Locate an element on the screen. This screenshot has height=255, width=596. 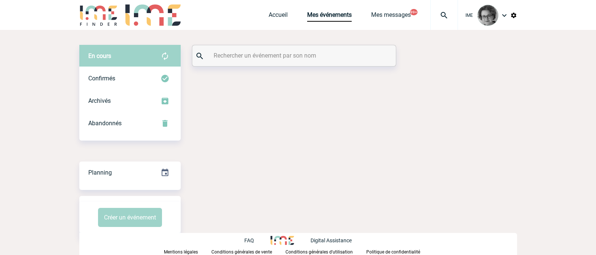
a: Politique de confidentialité is located at coordinates (399, 251).